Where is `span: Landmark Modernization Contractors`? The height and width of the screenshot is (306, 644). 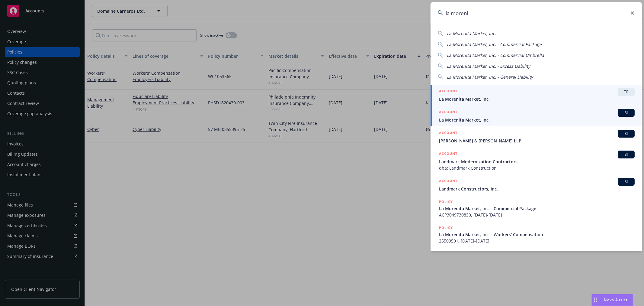
span: Landmark Modernization Contractors is located at coordinates (537, 161).